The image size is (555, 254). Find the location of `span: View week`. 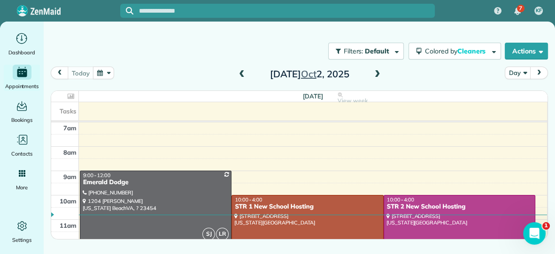

span: View week is located at coordinates (353, 101).